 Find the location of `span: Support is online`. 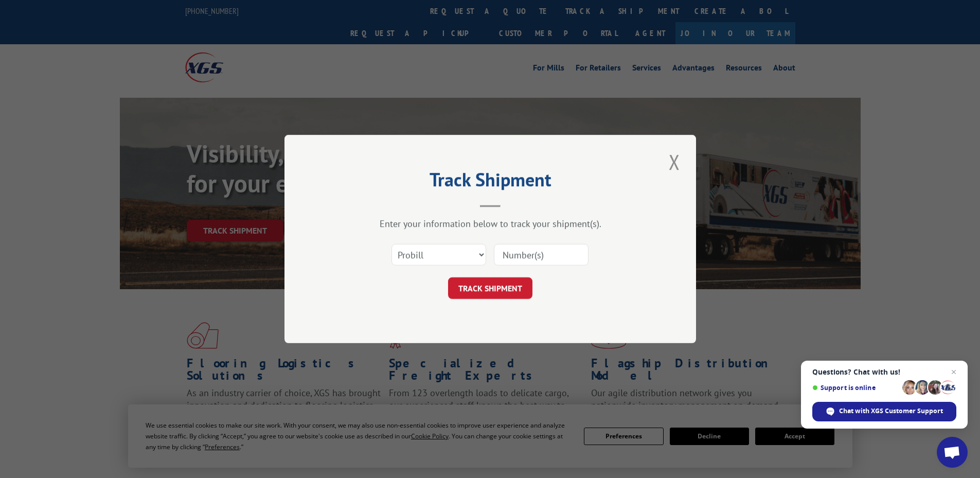

span: Support is online is located at coordinates (855, 388).